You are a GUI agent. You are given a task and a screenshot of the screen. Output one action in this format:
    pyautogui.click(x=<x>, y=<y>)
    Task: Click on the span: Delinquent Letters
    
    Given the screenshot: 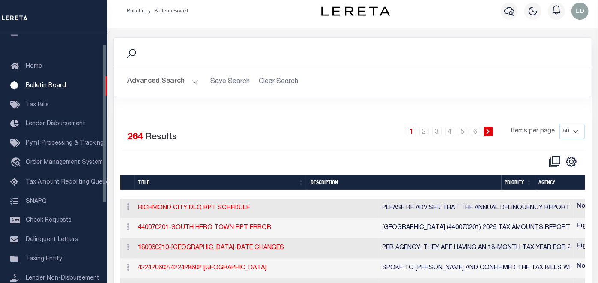 What is the action you would take?
    pyautogui.click(x=52, y=240)
    